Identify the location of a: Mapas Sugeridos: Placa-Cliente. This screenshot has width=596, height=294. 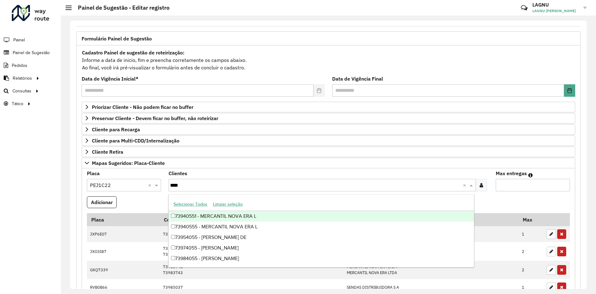
(329, 163).